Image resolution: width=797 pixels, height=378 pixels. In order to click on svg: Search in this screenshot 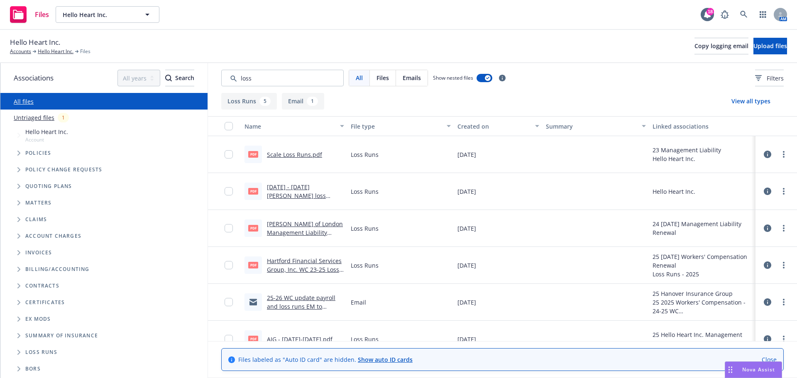, I will do `click(169, 78)`.